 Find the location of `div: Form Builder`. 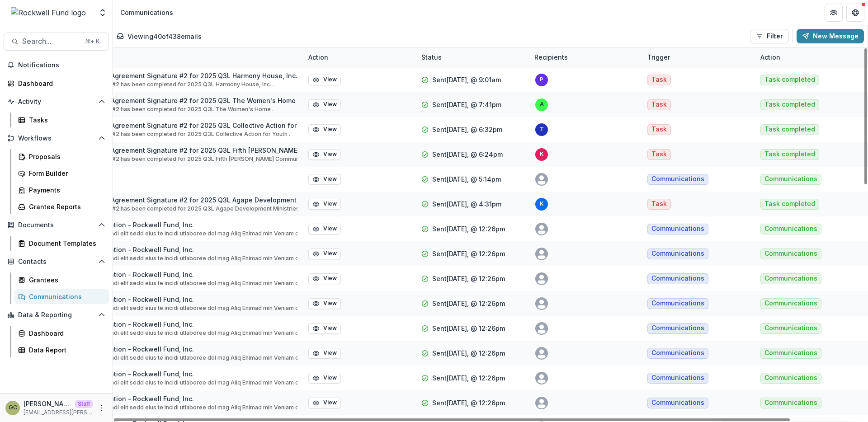

div: Form Builder is located at coordinates (65, 173).